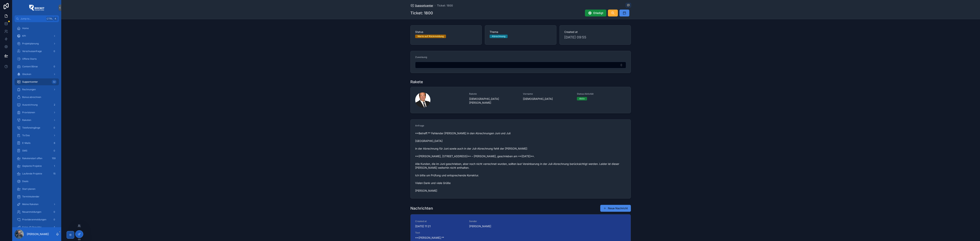 The height and width of the screenshot is (241, 980). I want to click on span: Neuanmeldungen, so click(32, 212).